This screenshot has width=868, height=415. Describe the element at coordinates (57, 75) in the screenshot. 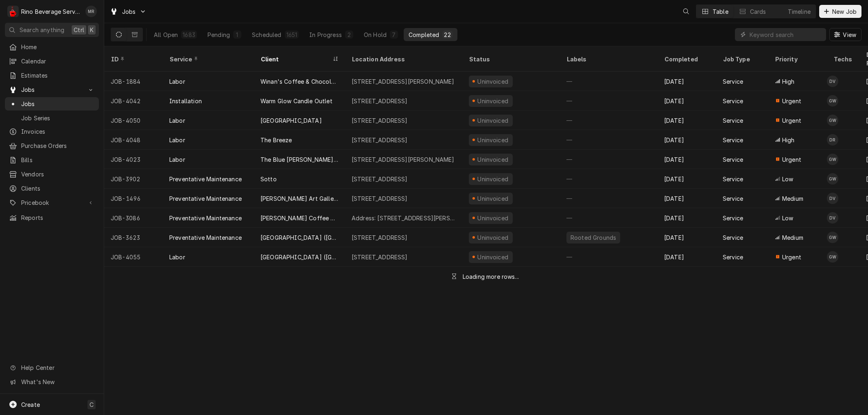

I see `span: Estimates` at that location.